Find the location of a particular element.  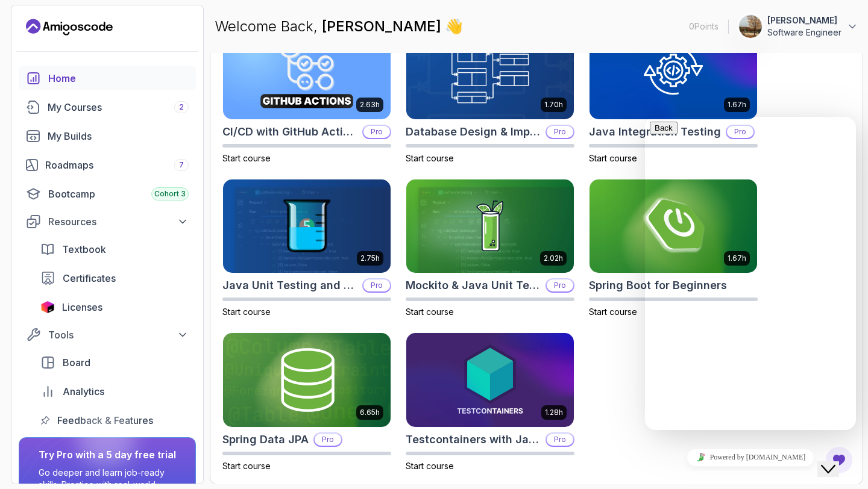

span: Licenses is located at coordinates (82, 307).